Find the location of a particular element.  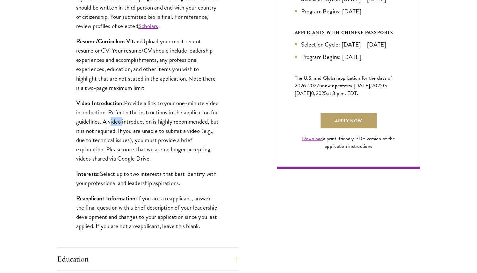

a: Apply Now is located at coordinates (348, 121).